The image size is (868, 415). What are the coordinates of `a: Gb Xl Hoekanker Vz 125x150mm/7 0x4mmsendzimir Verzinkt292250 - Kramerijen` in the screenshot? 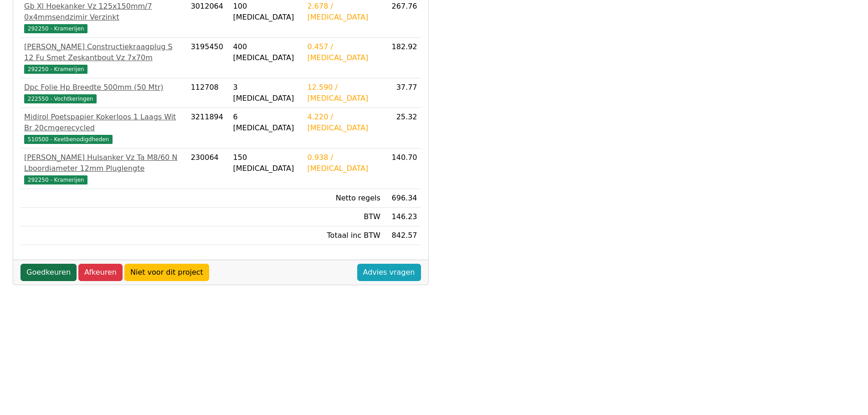 It's located at (104, 18).